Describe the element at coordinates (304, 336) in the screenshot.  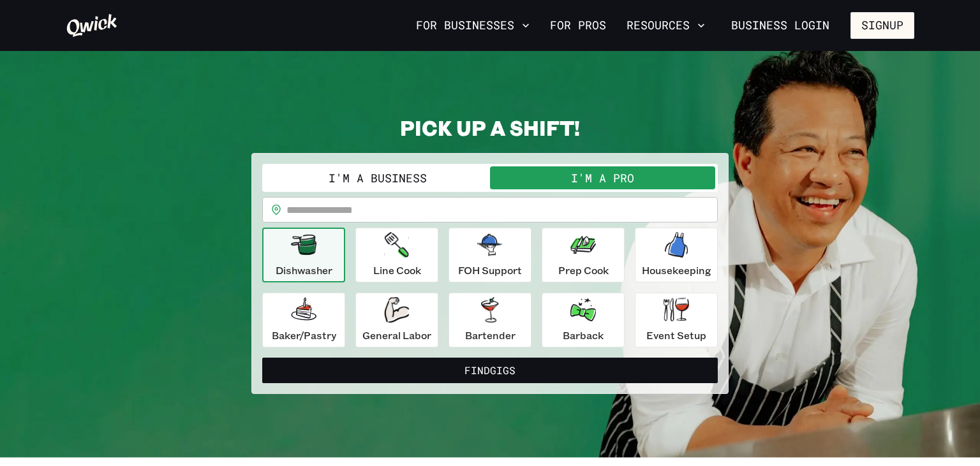
I see `p: Baker/Pastry` at that location.